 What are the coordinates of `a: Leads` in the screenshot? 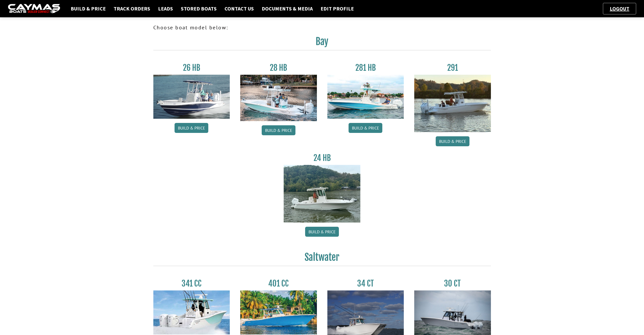 It's located at (166, 9).